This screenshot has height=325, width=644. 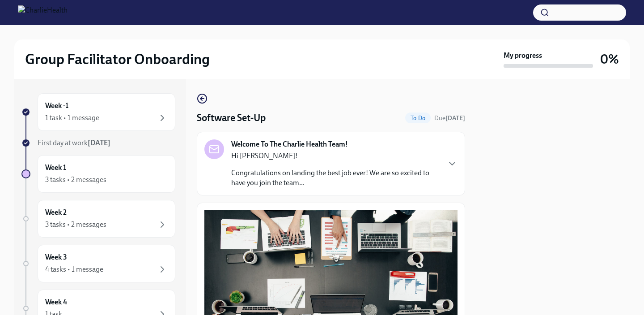 What do you see at coordinates (56, 212) in the screenshot?
I see `h6: Week 2` at bounding box center [56, 212].